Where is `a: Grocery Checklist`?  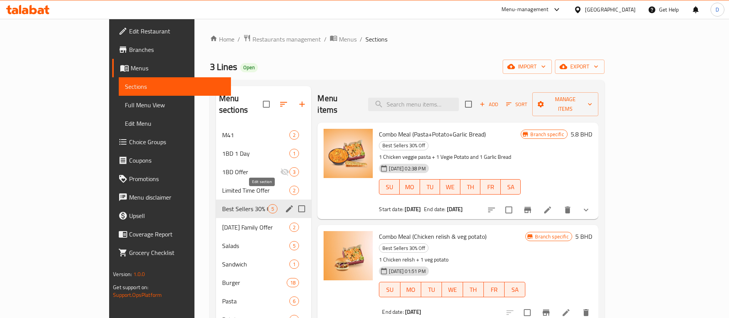
a: Grocery Checklist is located at coordinates (171, 252).